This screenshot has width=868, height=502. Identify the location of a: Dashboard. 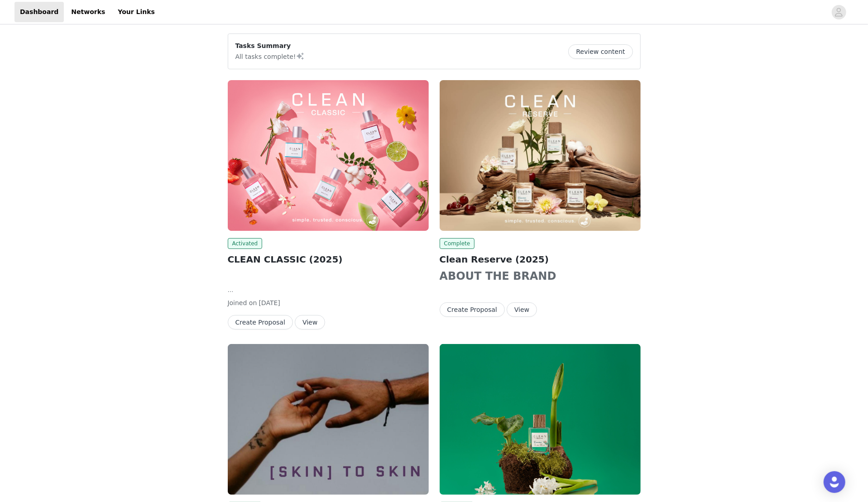
(39, 12).